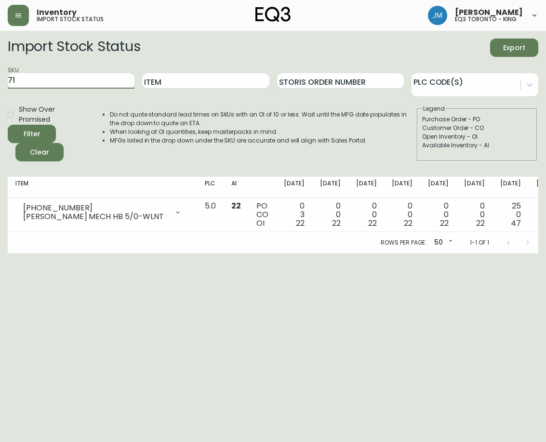  Describe the element at coordinates (294, 215) in the screenshot. I see `div: 0 3` at that location.